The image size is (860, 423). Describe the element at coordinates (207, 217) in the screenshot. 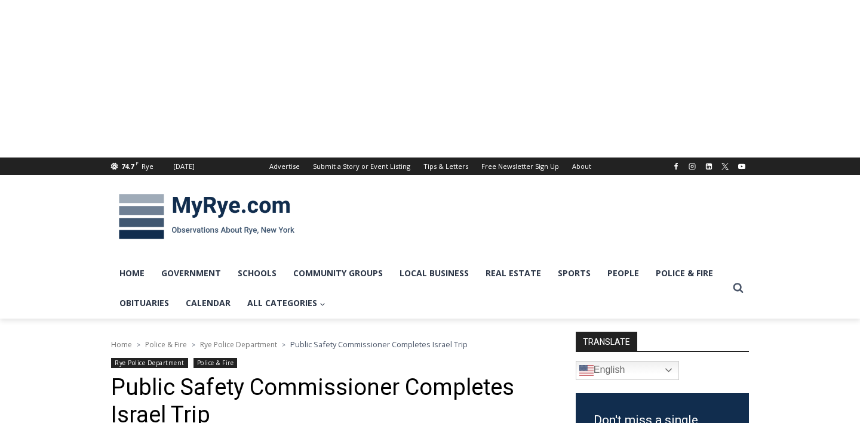

I see `img: MyRye.com` at that location.